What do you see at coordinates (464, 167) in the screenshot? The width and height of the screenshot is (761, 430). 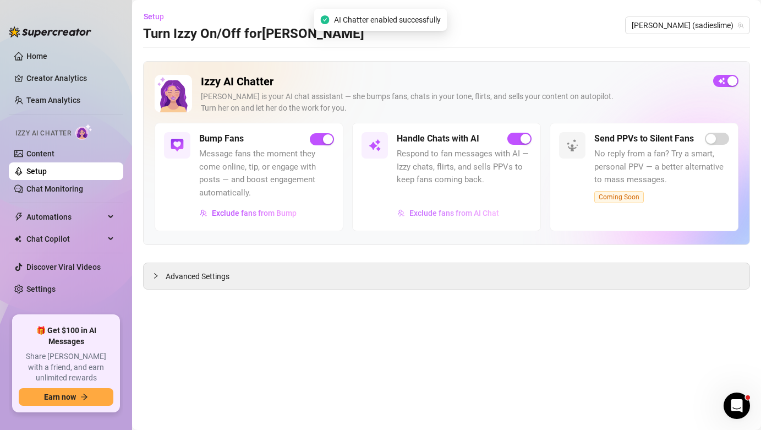 I see `span: Respond to fan messages with AI — Izzy chats, flirts, and sells PPVs to keep fans coming back.` at bounding box center [464, 167].